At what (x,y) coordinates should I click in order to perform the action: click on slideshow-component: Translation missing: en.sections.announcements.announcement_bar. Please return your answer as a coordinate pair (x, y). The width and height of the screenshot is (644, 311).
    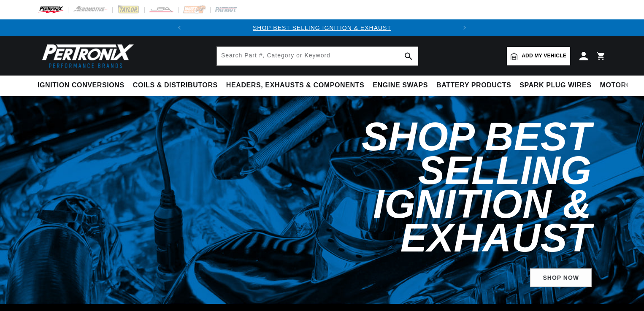
    Looking at the image, I should click on (322, 28).